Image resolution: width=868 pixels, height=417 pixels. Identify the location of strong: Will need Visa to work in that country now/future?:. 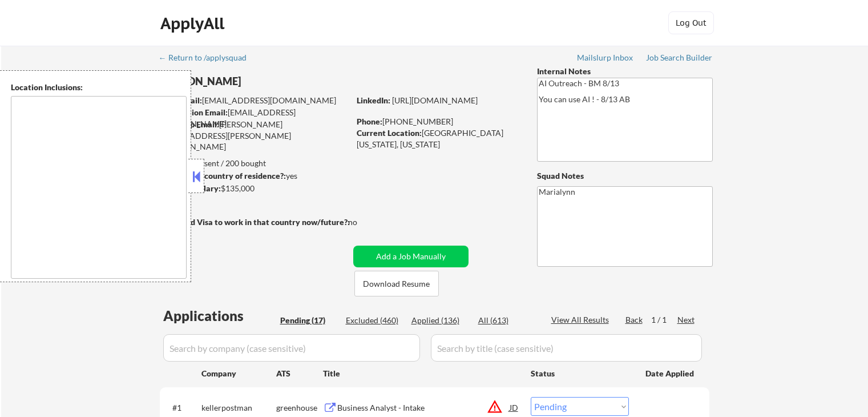
(255, 221).